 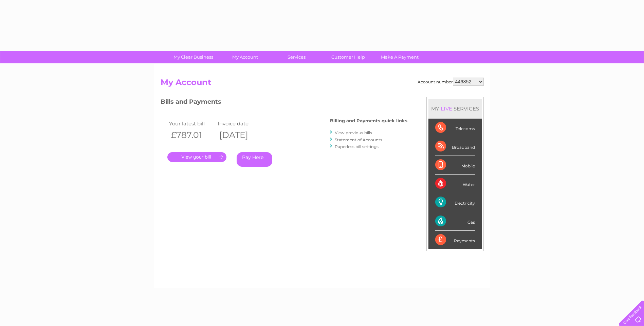 I want to click on a: My Clear Business, so click(x=193, y=57).